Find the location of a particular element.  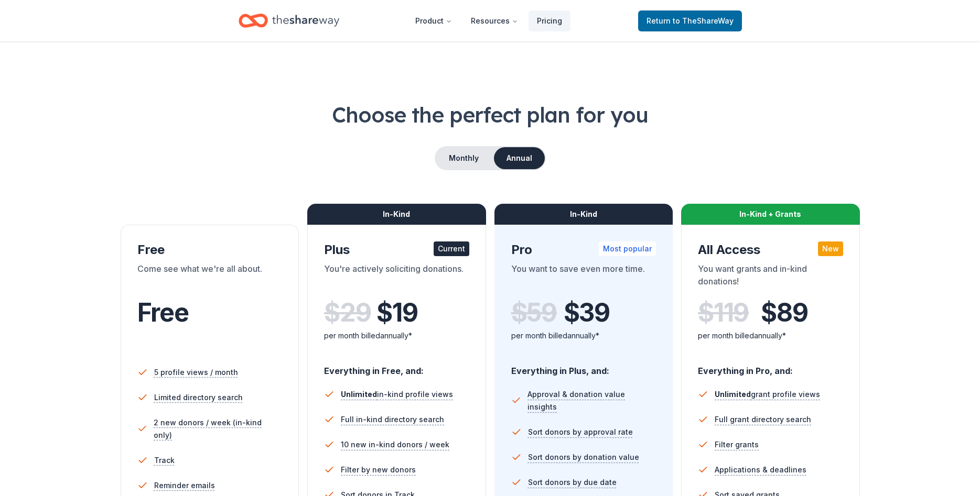

div: New is located at coordinates (830, 249).